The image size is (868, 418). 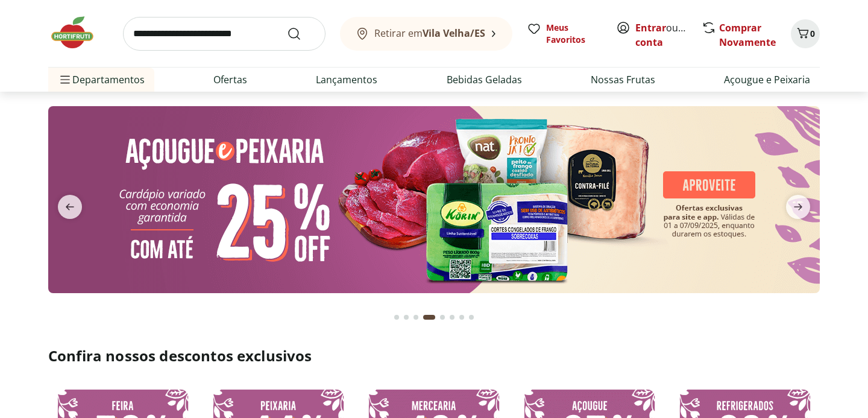 What do you see at coordinates (442, 317) in the screenshot?
I see `button: Go to page 5 from fs-carousel` at bounding box center [442, 317].